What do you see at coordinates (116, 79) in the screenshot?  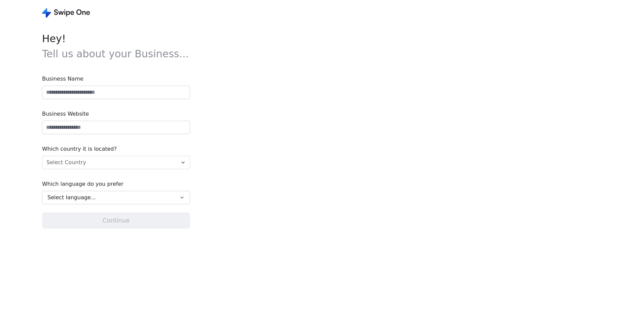 I see `span: Business Name` at bounding box center [116, 79].